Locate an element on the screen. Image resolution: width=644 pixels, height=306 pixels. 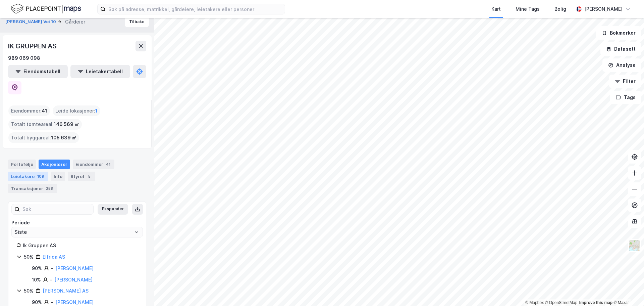
div: Eiendommer is located at coordinates (94, 164).